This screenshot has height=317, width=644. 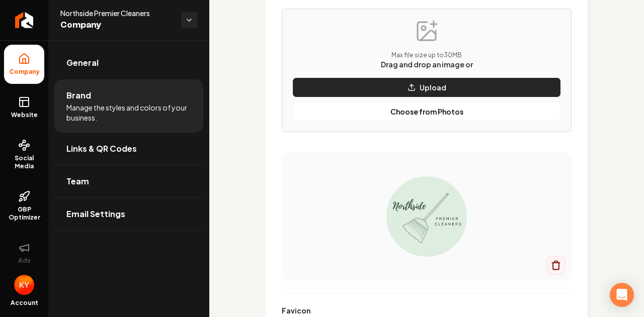 What do you see at coordinates (102, 149) in the screenshot?
I see `span: Links & QR Codes` at bounding box center [102, 149].